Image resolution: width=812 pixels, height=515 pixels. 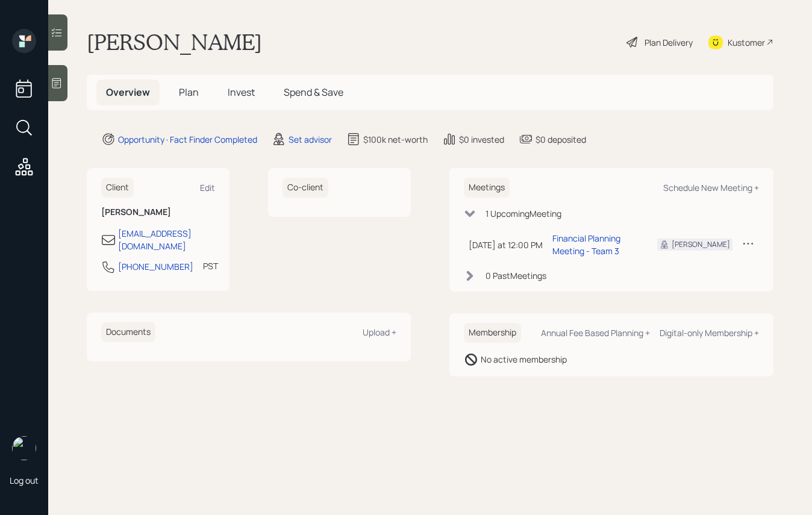 What do you see at coordinates (595, 245) in the screenshot?
I see `div: Financial Planning Meeting - Team 3` at bounding box center [595, 245].